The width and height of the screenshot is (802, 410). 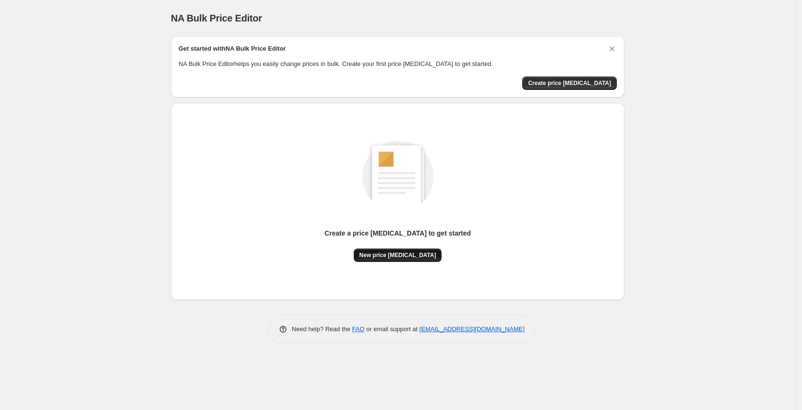 What do you see at coordinates (216, 18) in the screenshot?
I see `span: NA Bulk Price Editor` at bounding box center [216, 18].